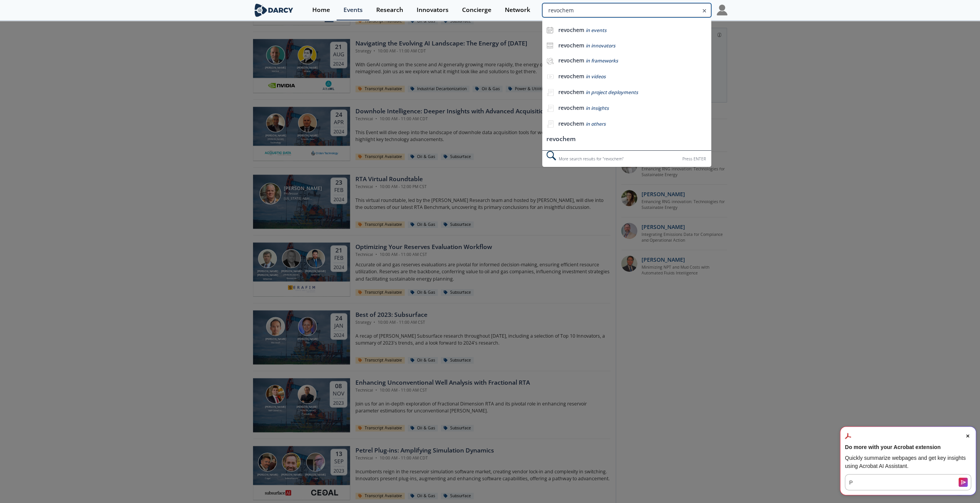 This screenshot has height=503, width=980. What do you see at coordinates (595, 76) in the screenshot?
I see `span: in videos` at bounding box center [595, 76].